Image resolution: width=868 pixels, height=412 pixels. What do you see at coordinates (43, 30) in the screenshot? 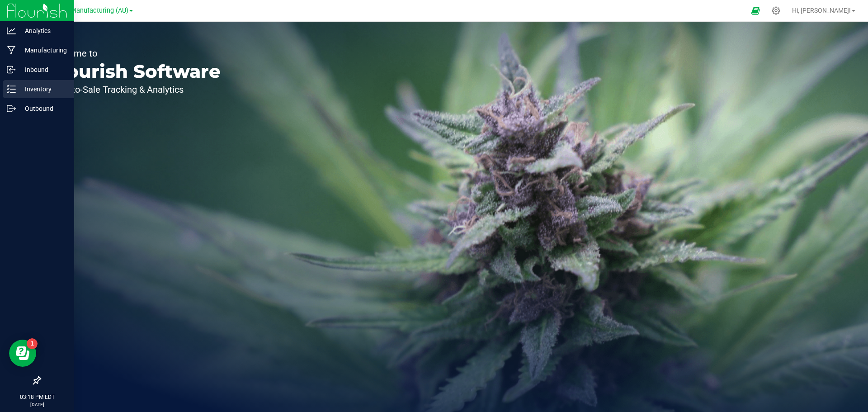
I see `p: Analytics` at bounding box center [43, 30].